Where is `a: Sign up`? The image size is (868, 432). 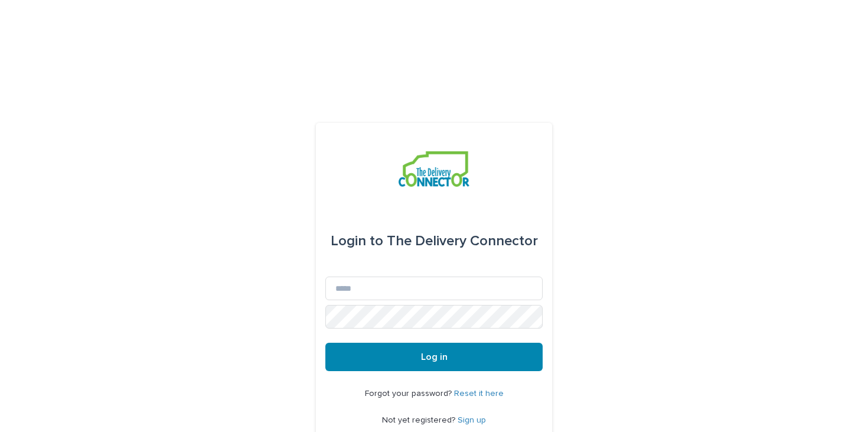
a: Sign up is located at coordinates (472, 421).